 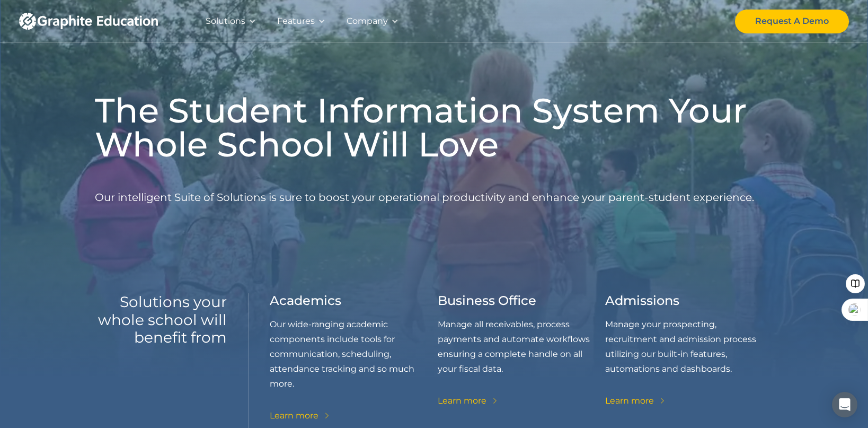 I want to click on p: Our intelligent Suite of Solutions is sure to boost your operational productivity and enhance you..., so click(x=424, y=197).